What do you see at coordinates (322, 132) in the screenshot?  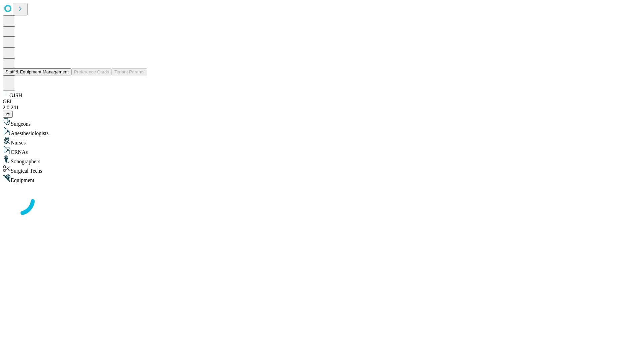 I see `div: Anesthesiologists` at bounding box center [322, 132].